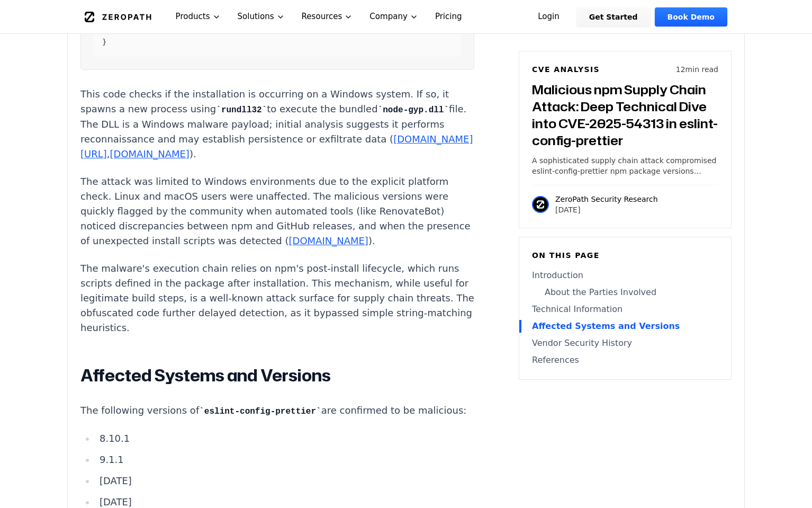 This screenshot has height=508, width=812. What do you see at coordinates (625, 115) in the screenshot?
I see `h3: Malicious npm Supply Chain Attack: Deep Technical Dive into CVE-2025-54313 in eslint-config-prettier` at bounding box center [625, 115].